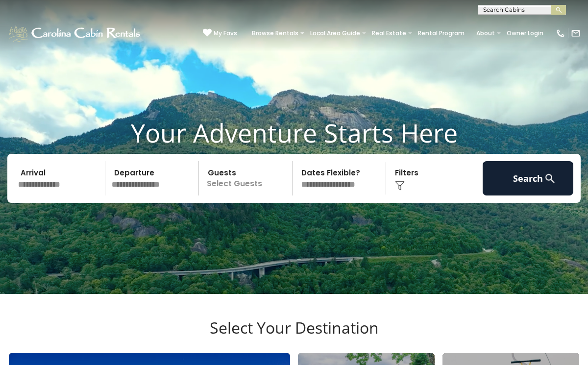  What do you see at coordinates (225, 34) in the screenshot?
I see `span: My Favs` at bounding box center [225, 34].